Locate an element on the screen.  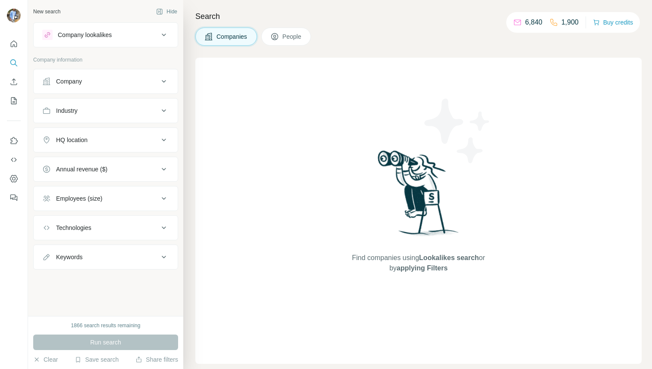
button: Clear is located at coordinates (45, 360).